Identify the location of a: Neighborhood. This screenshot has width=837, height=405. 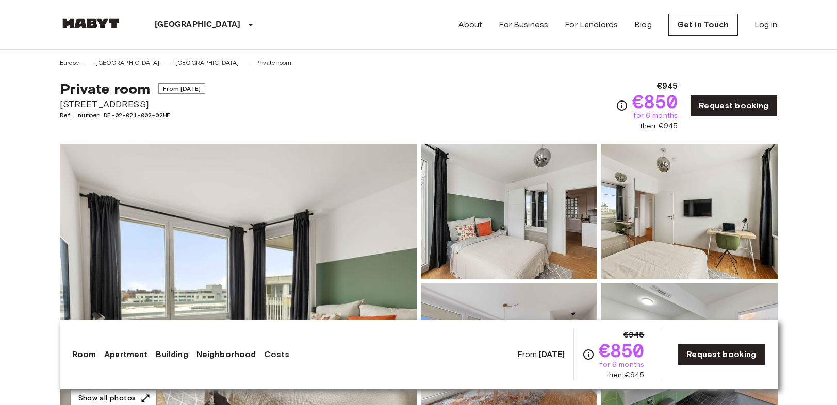
(226, 355).